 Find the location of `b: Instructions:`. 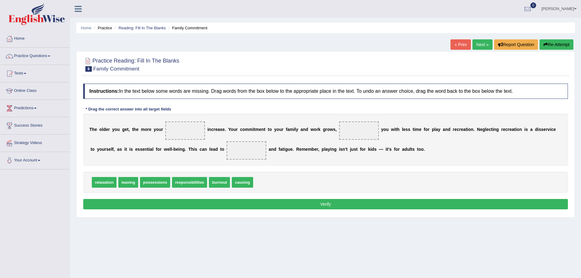

b: Instructions: is located at coordinates (104, 91).